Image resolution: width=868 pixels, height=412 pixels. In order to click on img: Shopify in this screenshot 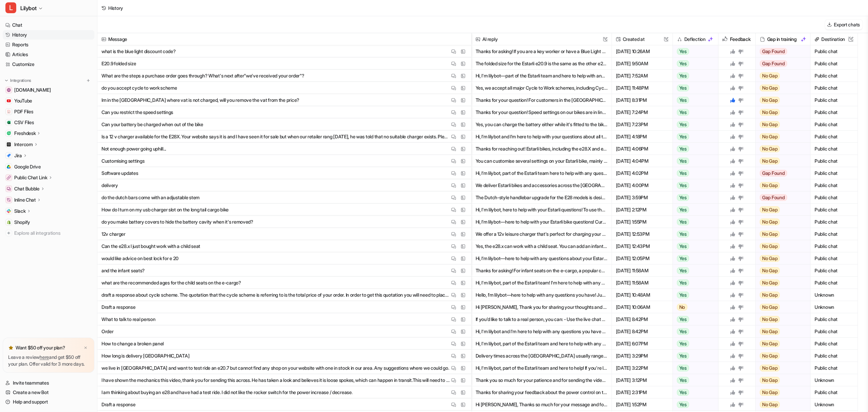, I will do `click(9, 222)`.